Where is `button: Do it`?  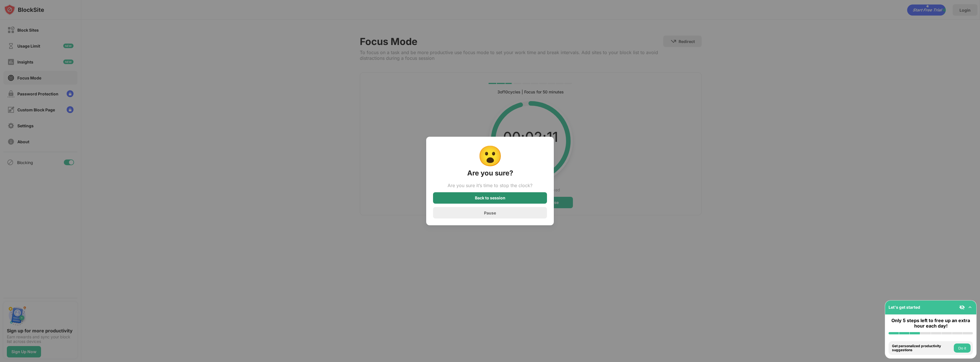 button: Do it is located at coordinates (962, 349).